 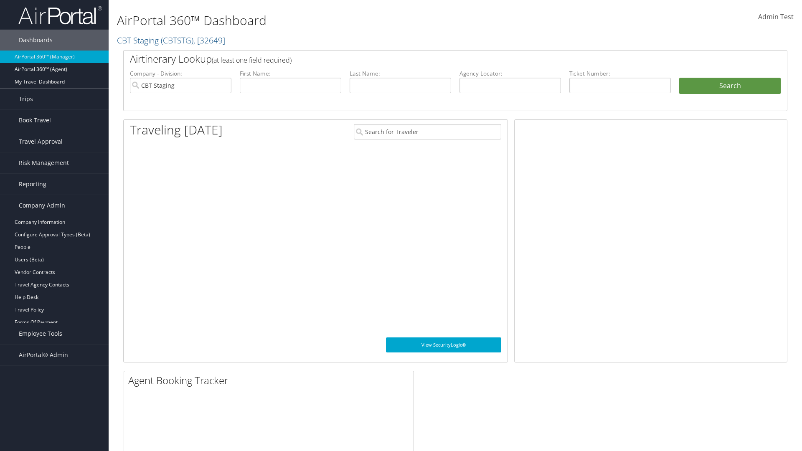 I want to click on h1: AirPortal 360™ Dashboard, so click(x=342, y=20).